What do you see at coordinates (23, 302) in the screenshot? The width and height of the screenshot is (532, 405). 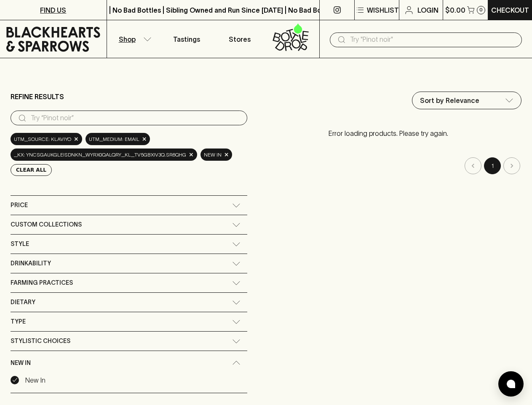 I see `span: Dietary` at bounding box center [23, 302].